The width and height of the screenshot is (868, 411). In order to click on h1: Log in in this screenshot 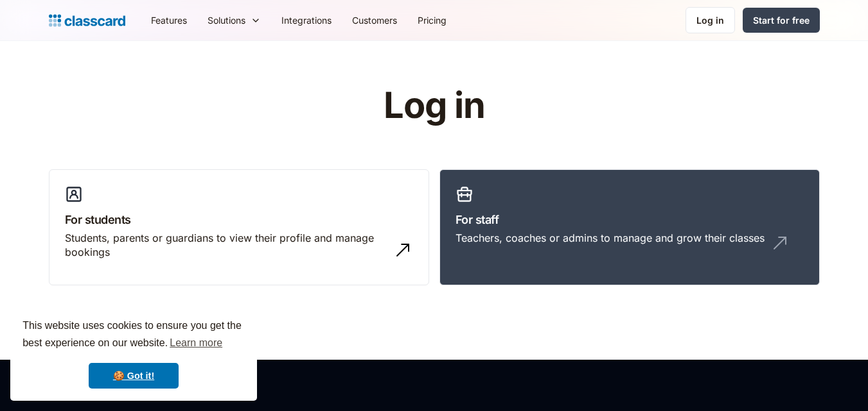, I will do `click(433, 106)`.